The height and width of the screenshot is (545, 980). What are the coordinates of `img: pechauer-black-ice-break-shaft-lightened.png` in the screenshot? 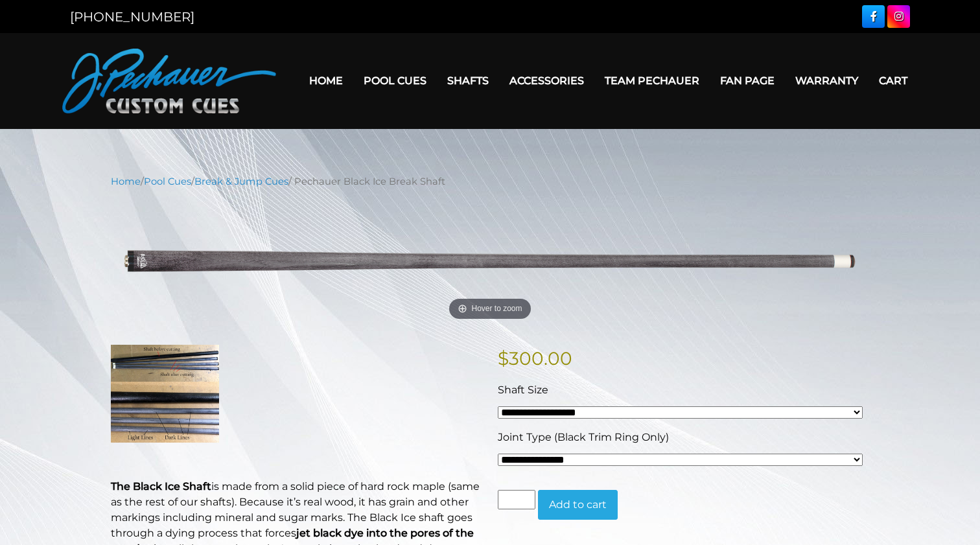 It's located at (490, 261).